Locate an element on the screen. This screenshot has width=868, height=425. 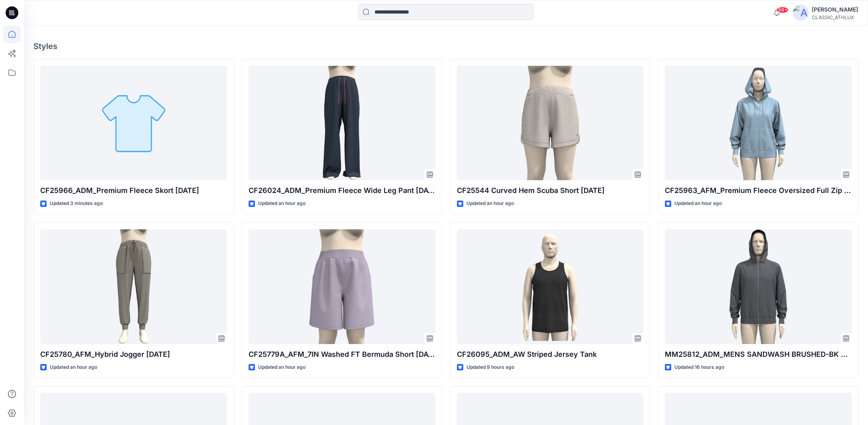
p: Updated 3 minutes ago is located at coordinates (76, 203).